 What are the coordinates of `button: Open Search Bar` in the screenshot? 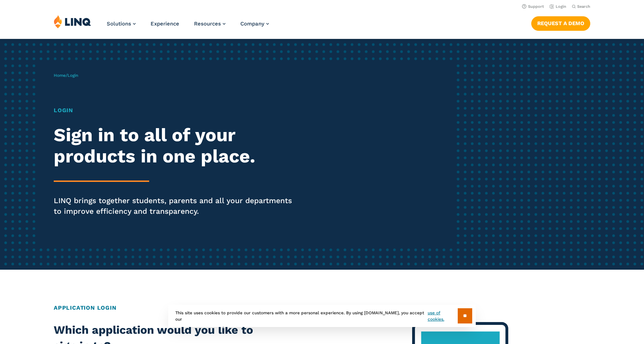 It's located at (581, 6).